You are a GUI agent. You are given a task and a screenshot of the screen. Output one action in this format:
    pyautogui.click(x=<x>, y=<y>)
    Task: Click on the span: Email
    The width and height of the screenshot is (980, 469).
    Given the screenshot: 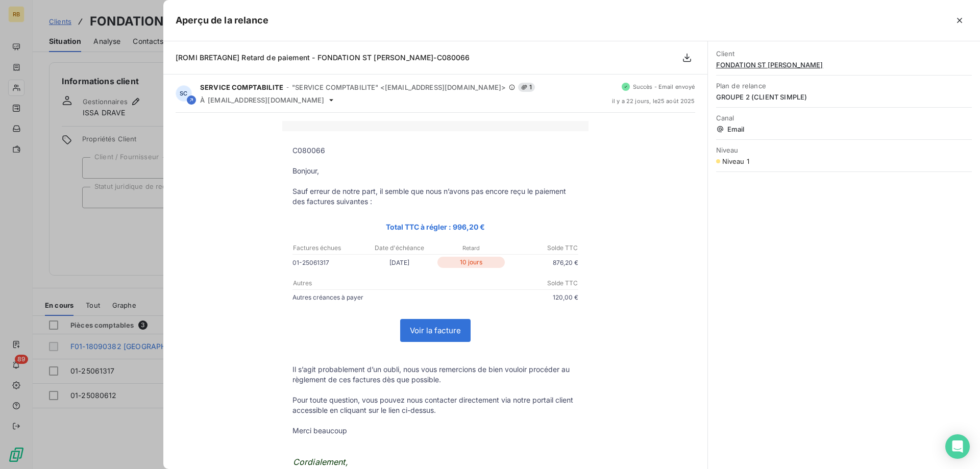 What is the action you would take?
    pyautogui.click(x=844, y=129)
    